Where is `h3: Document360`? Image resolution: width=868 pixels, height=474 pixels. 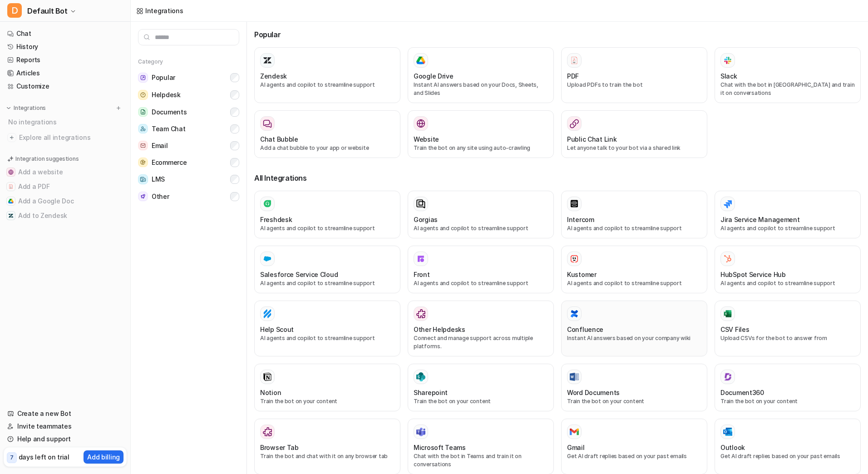
h3: Document360 is located at coordinates (742, 392).